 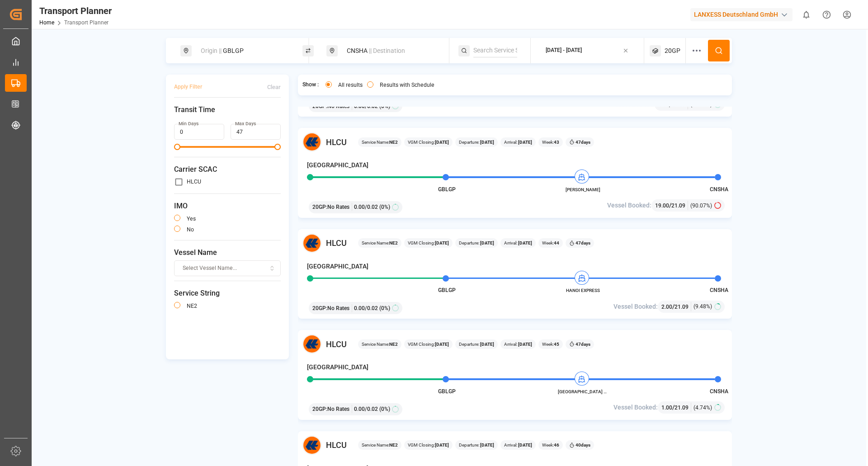 What do you see at coordinates (807, 15) in the screenshot?
I see `button: show 0 new notifications` at bounding box center [807, 15].